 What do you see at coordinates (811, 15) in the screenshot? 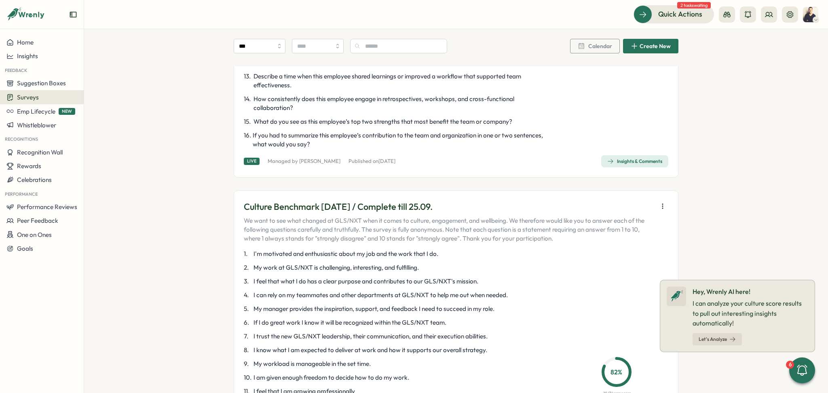
I see `img: Jens Christenhuss` at bounding box center [811, 15].